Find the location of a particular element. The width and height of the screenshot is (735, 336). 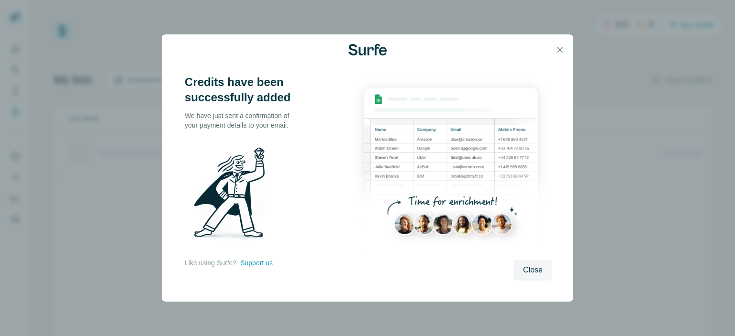

button: Close is located at coordinates (532, 270).